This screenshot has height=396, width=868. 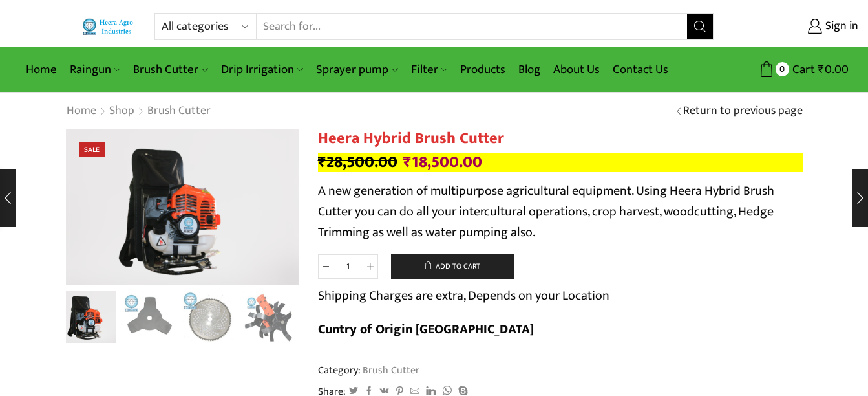 What do you see at coordinates (368, 370) in the screenshot?
I see `span: Category:` at bounding box center [368, 370].